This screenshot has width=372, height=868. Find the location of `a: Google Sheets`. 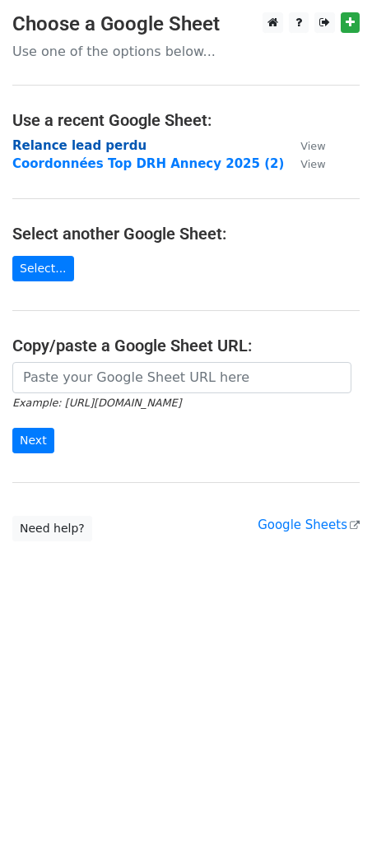

a: Google Sheets is located at coordinates (308, 525).